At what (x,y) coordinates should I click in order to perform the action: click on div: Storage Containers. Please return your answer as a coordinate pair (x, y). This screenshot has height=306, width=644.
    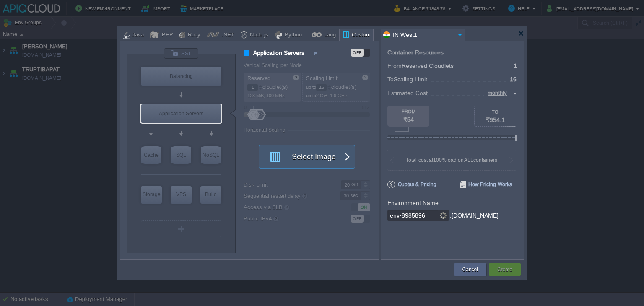
    Looking at the image, I should click on (152, 195).